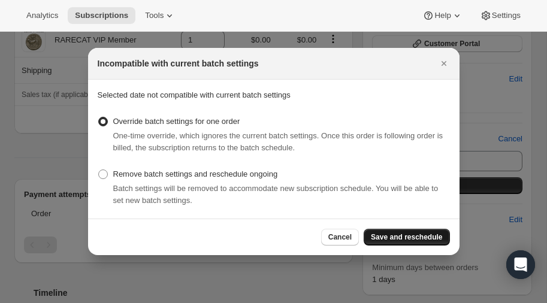  Describe the element at coordinates (278, 141) in the screenshot. I see `span: One-time override, which ignores the current batch settings. Once this order is following order i...` at that location.